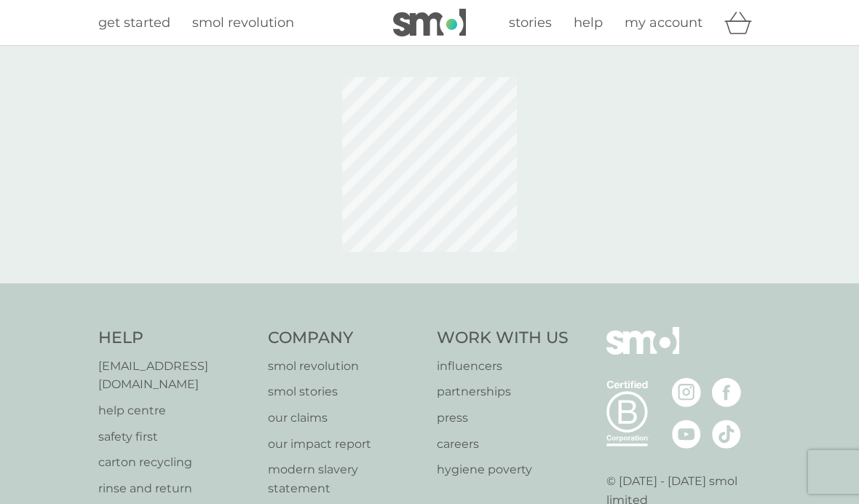  I want to click on a: modern slavery statement, so click(345, 478).